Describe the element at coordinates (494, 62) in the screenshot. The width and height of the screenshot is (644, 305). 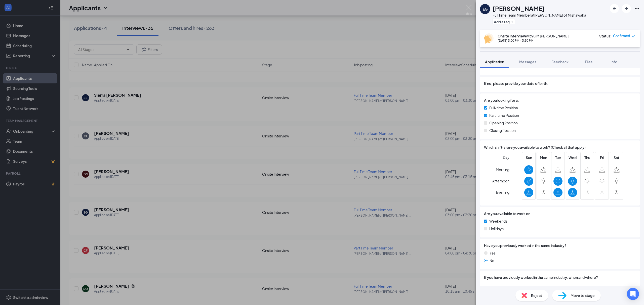
I see `span: Application` at that location.